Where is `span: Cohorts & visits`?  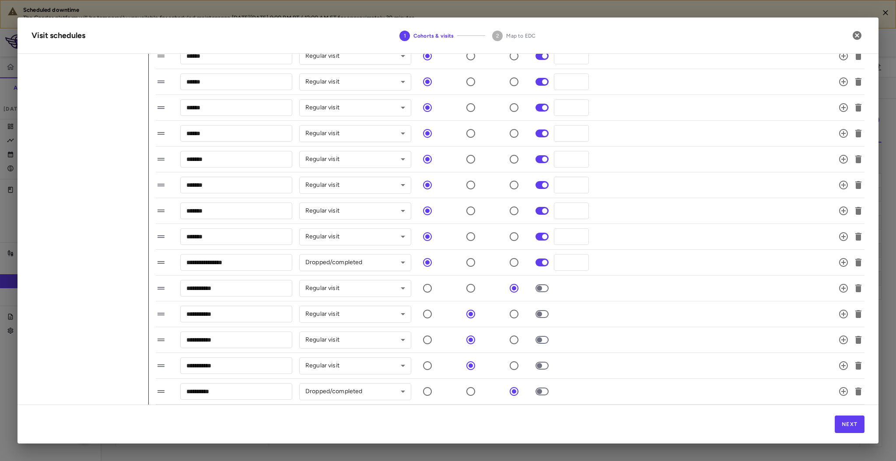
span: Cohorts & visits is located at coordinates (433, 36).